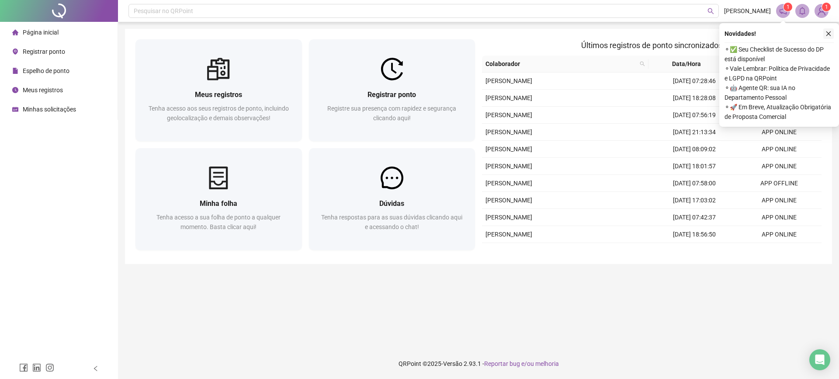 The width and height of the screenshot is (839, 379). Describe the element at coordinates (15, 52) in the screenshot. I see `span: environment` at that location.